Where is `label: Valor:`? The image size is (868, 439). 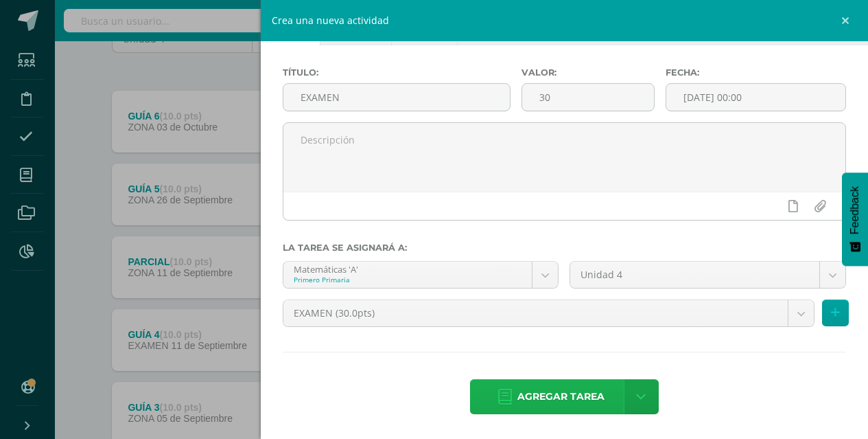 label: Valor: is located at coordinates (588, 72).